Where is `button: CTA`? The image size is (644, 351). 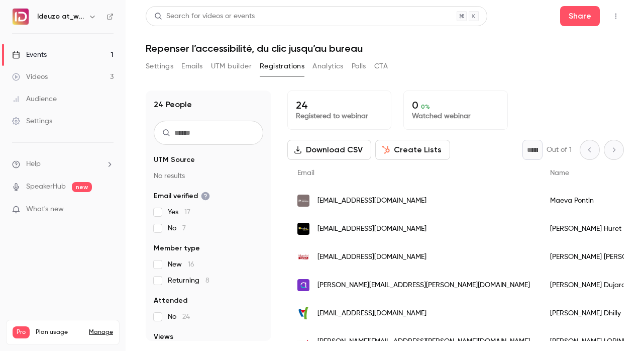 button: CTA is located at coordinates (381, 66).